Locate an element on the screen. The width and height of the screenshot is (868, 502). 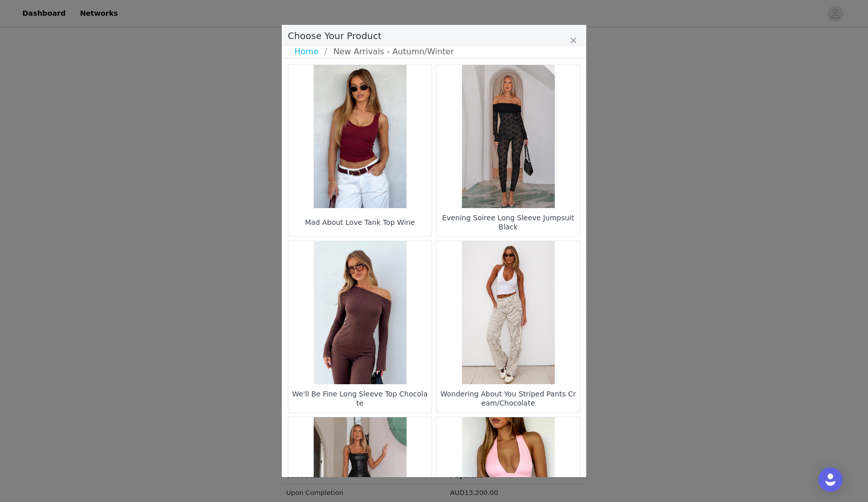
div: We'll Be Fine Long Sleeve Top Chocolate is located at coordinates (360, 398).